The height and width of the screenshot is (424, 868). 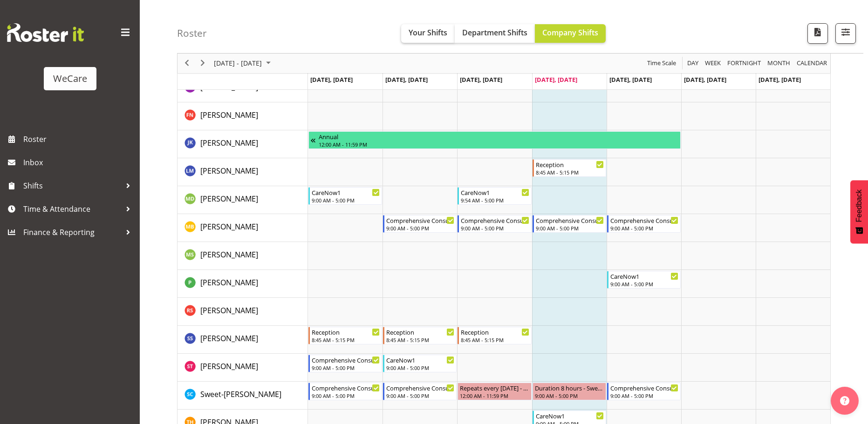 I want to click on div: Matthew Brewer"s event - Comprehensive Consult Begin From Friday, October 3, 2025 at 9:00:00 AM G..., so click(x=644, y=224).